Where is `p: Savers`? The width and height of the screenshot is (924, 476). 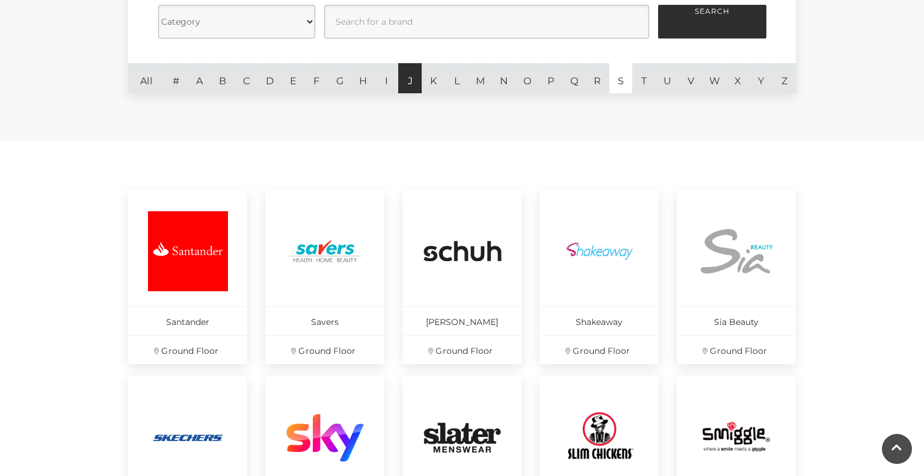 p: Savers is located at coordinates (325, 321).